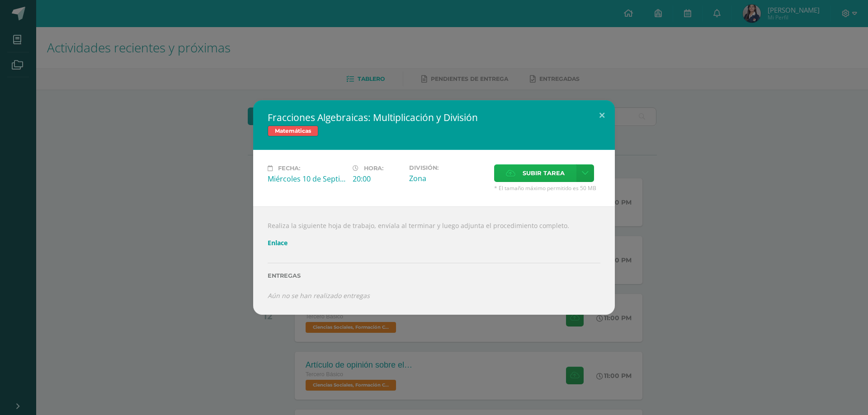 This screenshot has width=868, height=415. I want to click on label: Entregas, so click(434, 276).